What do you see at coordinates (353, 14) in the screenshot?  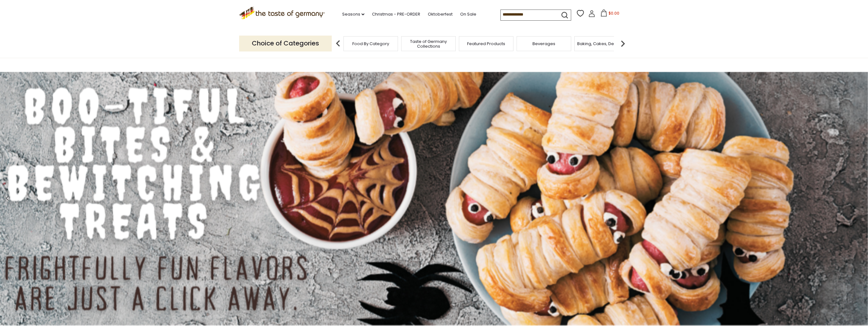 I see `a: Seasons` at bounding box center [353, 14].